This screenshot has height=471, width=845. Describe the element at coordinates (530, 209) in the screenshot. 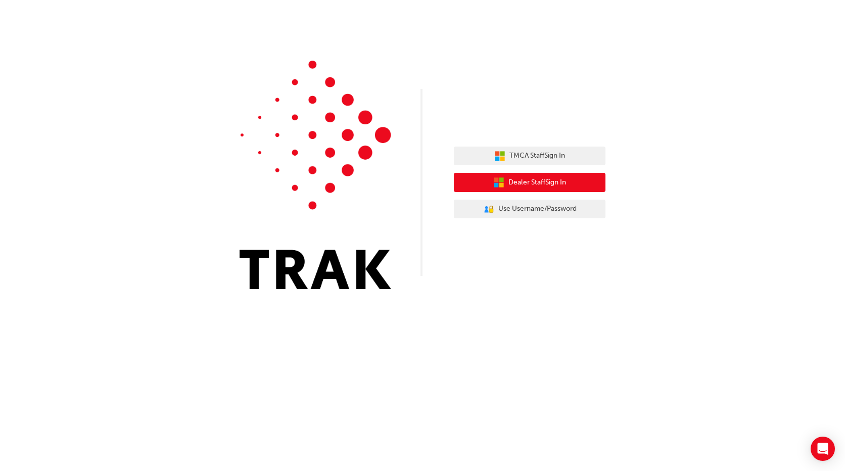

I see `button: Use Username/Password` at that location.